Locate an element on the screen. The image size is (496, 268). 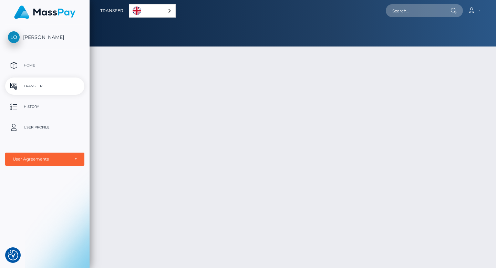
button: Consent Preferences is located at coordinates (13, 255).